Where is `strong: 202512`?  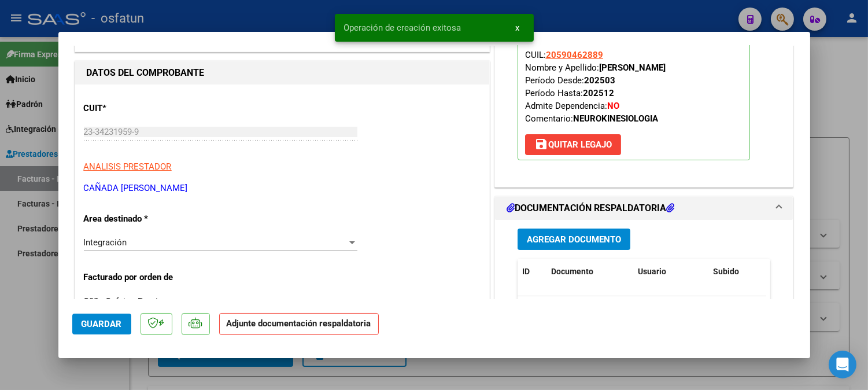 strong: 202512 is located at coordinates (598, 93).